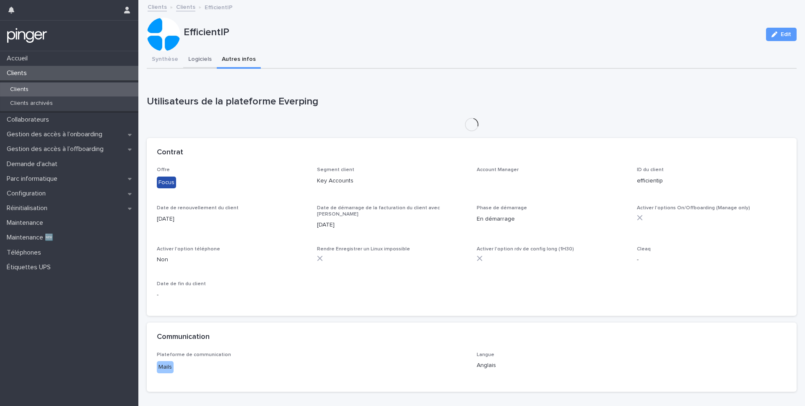 Image resolution: width=805 pixels, height=406 pixels. Describe the element at coordinates (392, 181) in the screenshot. I see `p: Key Accounts` at that location.